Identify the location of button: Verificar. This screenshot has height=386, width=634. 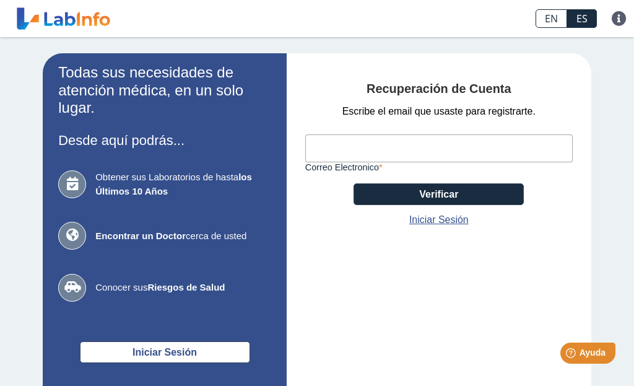
(439, 194).